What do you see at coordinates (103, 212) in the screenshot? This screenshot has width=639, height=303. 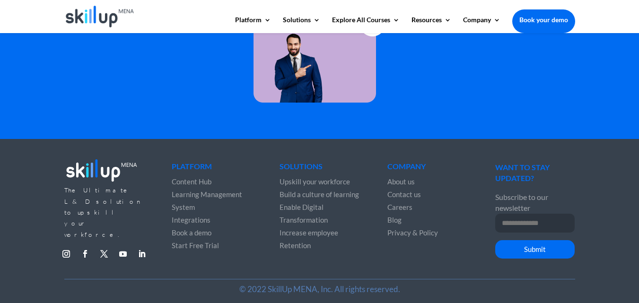 I see `span: The Ultimate L&D solution to upskill your workforce.` at bounding box center [103, 212].